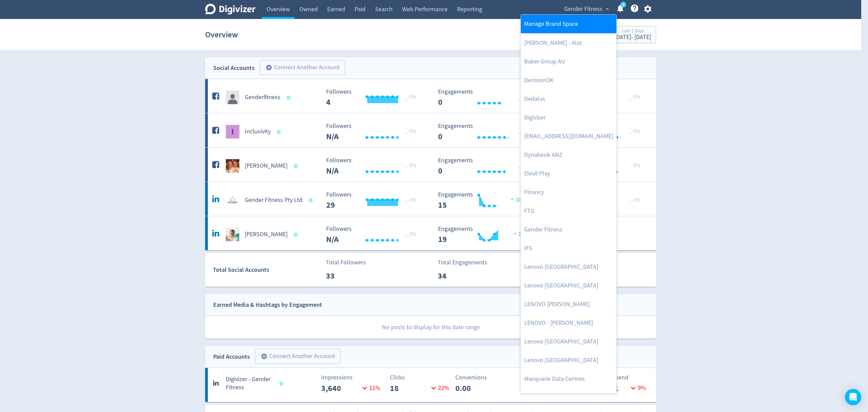  I want to click on a: Dynabook ANZ, so click(568, 154).